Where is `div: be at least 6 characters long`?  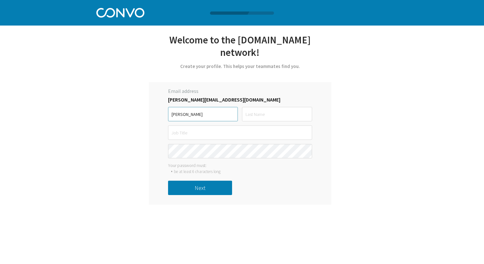
div: be at least 6 characters long is located at coordinates (197, 172).